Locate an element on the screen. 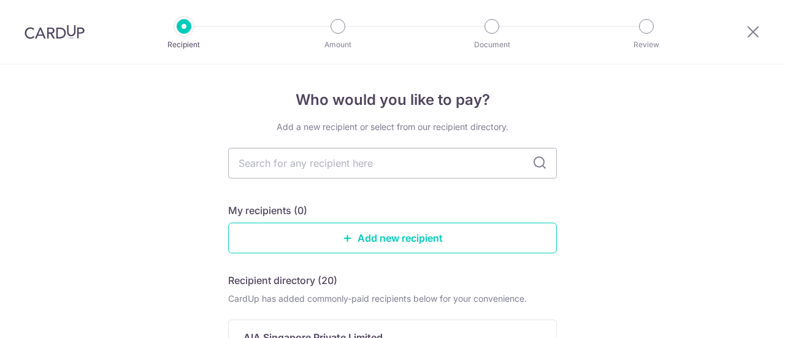 The image size is (785, 338). div: Add a new recipient or select from our recipient directory. is located at coordinates (392, 127).